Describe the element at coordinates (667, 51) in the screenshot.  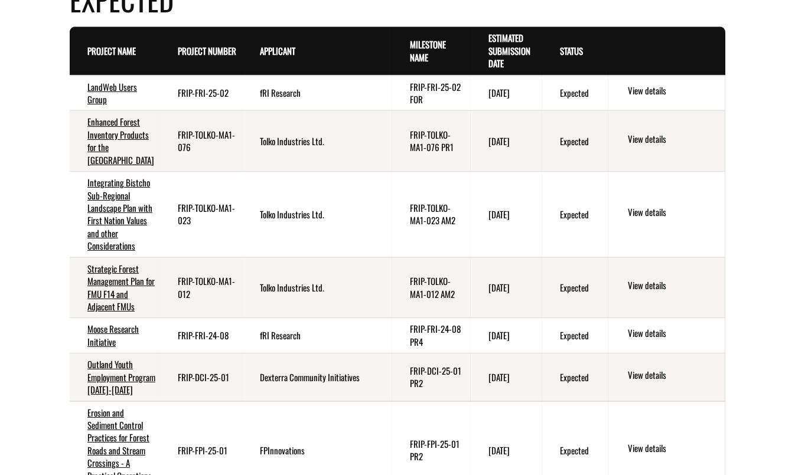
I see `th: Actions` at that location.